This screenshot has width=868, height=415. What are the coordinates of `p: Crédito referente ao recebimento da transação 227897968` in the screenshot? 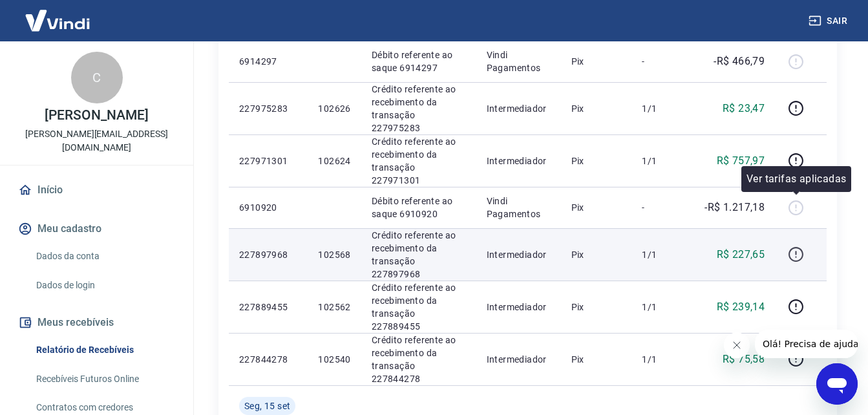 It's located at (418, 255).